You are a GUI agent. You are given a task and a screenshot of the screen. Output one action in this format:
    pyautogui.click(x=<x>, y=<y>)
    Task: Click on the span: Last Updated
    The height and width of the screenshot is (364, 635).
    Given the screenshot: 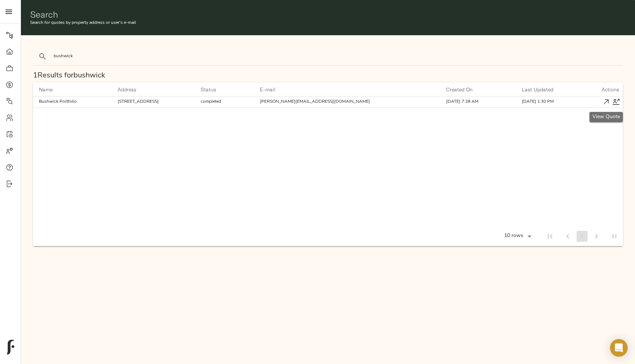 What is the action you would take?
    pyautogui.click(x=542, y=89)
    